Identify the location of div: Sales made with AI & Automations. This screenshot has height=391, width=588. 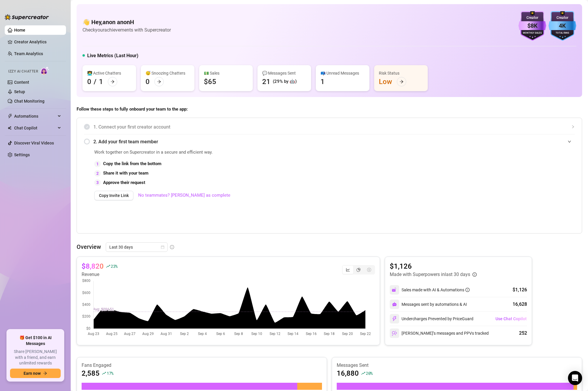
(435, 290).